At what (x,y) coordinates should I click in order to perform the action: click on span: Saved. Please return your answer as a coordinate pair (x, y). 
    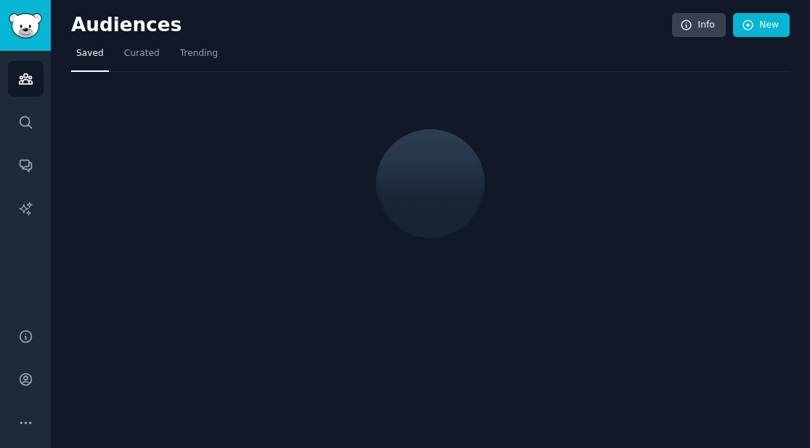
    Looking at the image, I should click on (90, 54).